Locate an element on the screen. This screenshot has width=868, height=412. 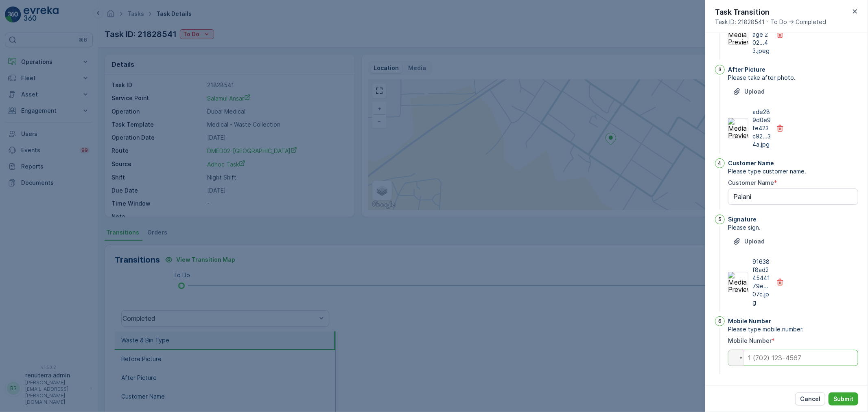
p: Cancel is located at coordinates (810, 399).